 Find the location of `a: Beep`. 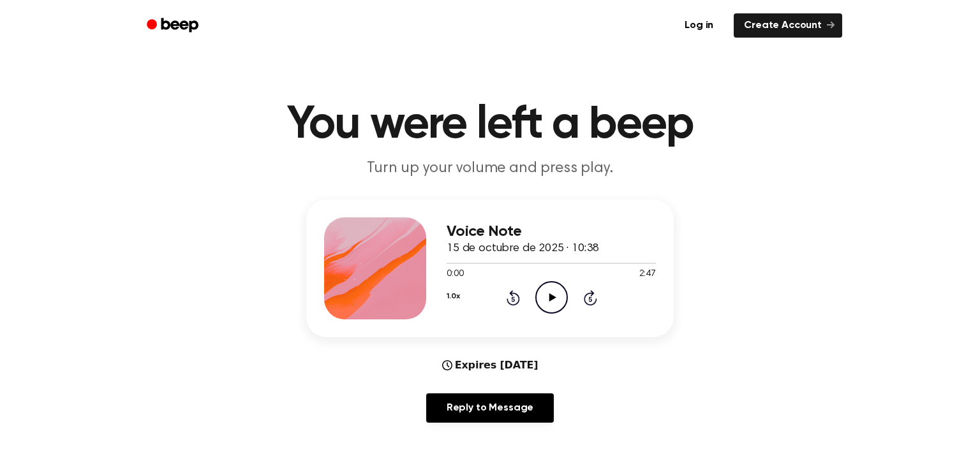

a: Beep is located at coordinates (174, 26).